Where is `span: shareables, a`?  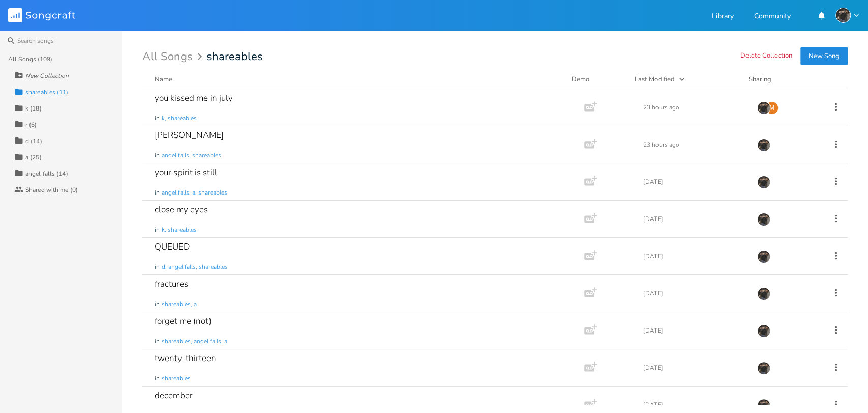 span: shareables, a is located at coordinates (179, 304).